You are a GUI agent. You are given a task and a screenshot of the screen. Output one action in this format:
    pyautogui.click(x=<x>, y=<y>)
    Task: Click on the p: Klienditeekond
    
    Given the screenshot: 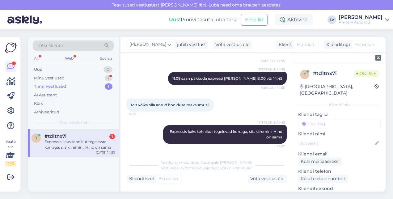 What is the action you would take?
    pyautogui.click(x=340, y=189)
    